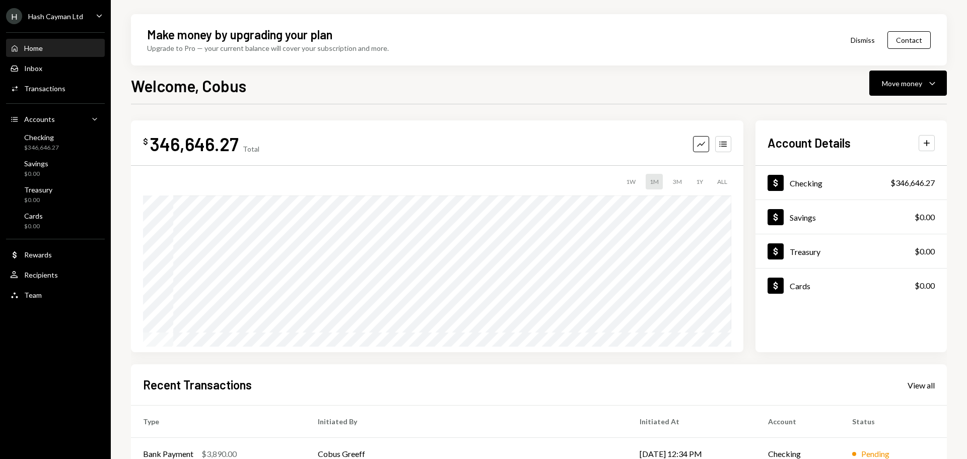 The width and height of the screenshot is (967, 459). What do you see at coordinates (902, 83) in the screenshot?
I see `div: Move money` at bounding box center [902, 83].